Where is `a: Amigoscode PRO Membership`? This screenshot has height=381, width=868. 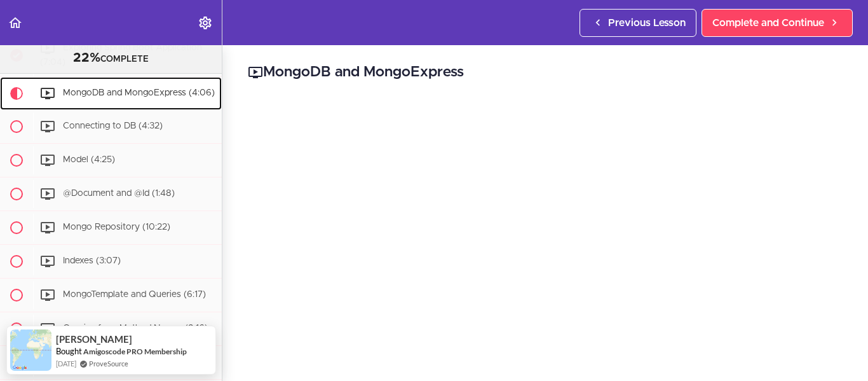
a: Amigoscode PRO Membership is located at coordinates (134, 351).